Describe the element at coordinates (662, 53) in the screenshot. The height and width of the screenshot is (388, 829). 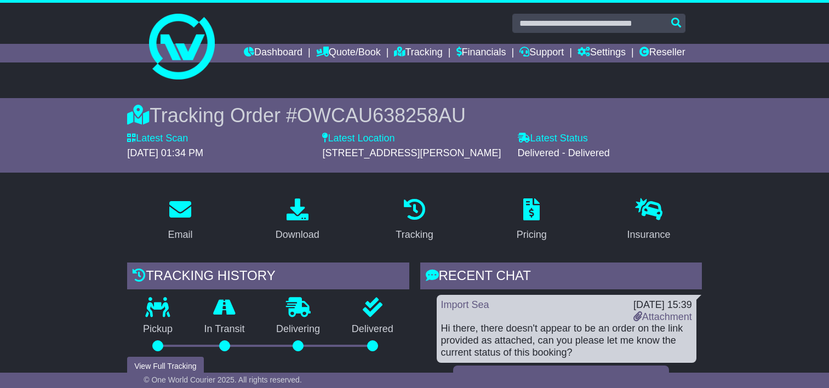
I see `a: Reseller` at that location.